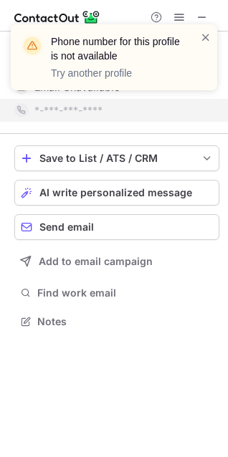 The image size is (228, 457). Describe the element at coordinates (95, 262) in the screenshot. I see `span: Add to email campaign` at that location.